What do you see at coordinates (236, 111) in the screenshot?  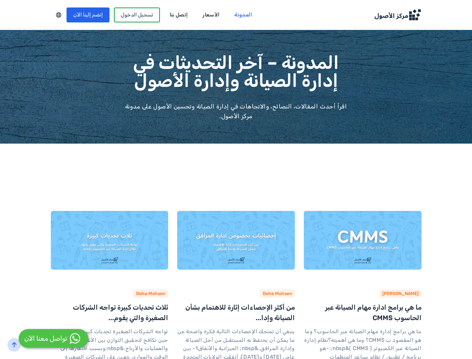 I see `p: اقرأ أحدث المقالات، النصائح، والاتجاهات في إدارة الصيانة وتحسين الأصول على مدونة مركز الأصول.` at bounding box center [236, 111].